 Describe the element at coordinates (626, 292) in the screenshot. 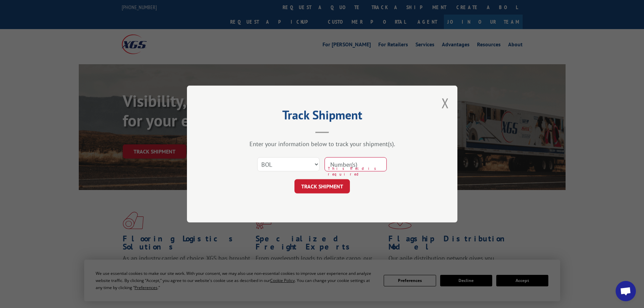

I see `div: Open chat` at that location.